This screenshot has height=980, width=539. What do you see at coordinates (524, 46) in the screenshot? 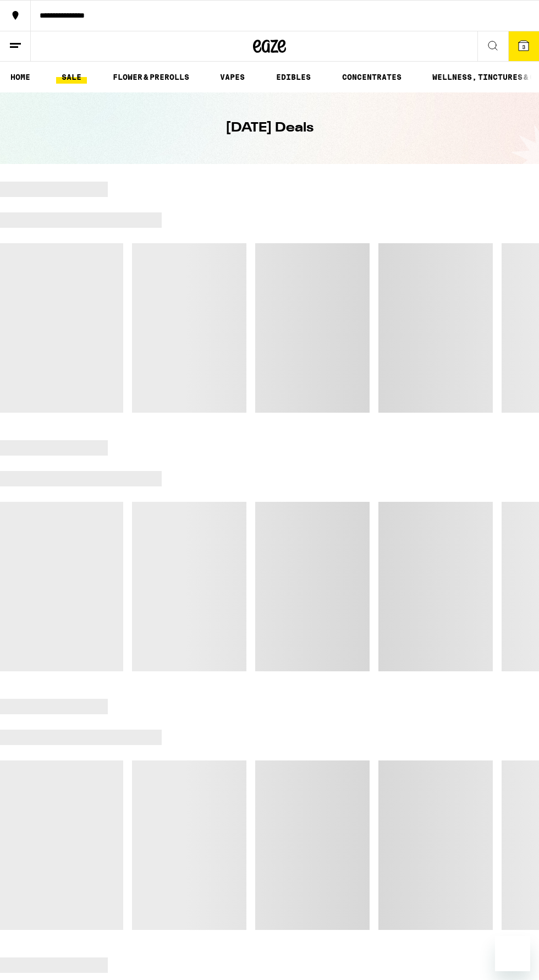
I see `span: 3` at bounding box center [524, 46].